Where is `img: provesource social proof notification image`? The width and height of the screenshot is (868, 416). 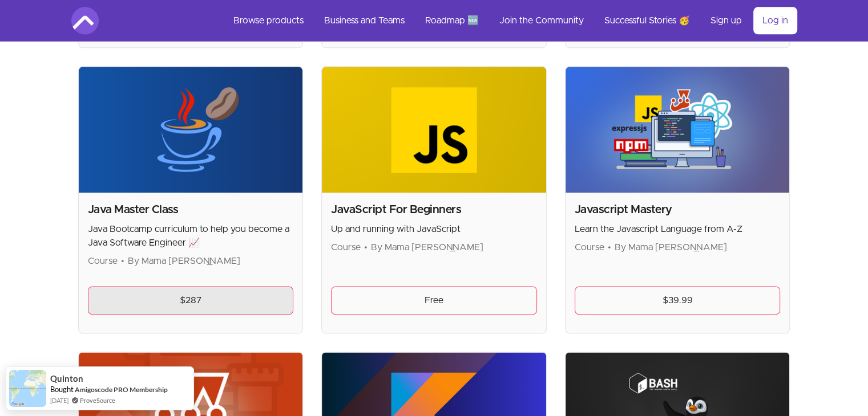
img: provesource social proof notification image is located at coordinates (28, 388).